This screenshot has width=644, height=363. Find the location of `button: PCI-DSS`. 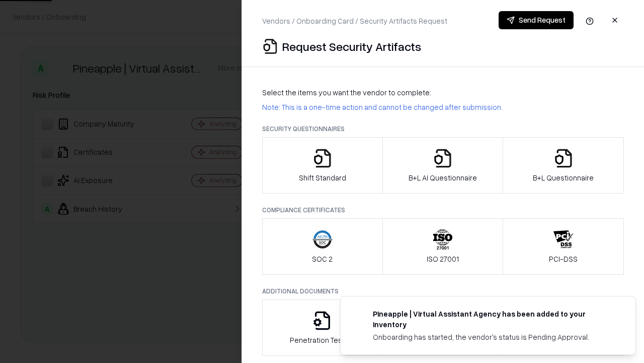

button: PCI-DSS is located at coordinates (563, 246).